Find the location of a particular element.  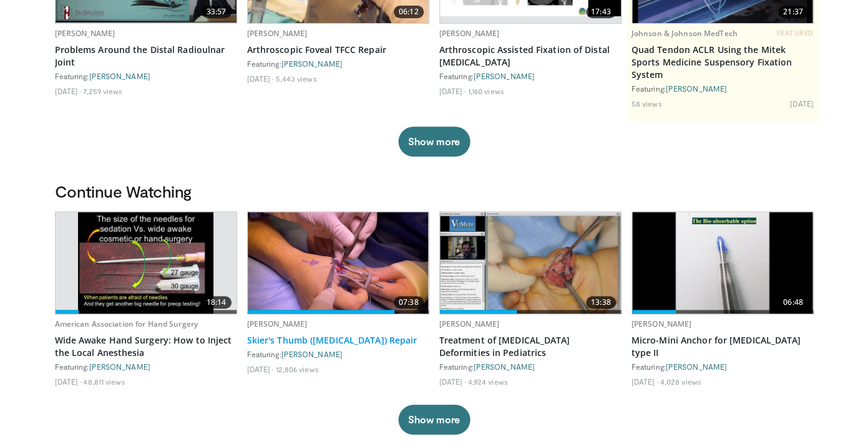

a: Johnson & Johnson MedTech is located at coordinates (685, 33).